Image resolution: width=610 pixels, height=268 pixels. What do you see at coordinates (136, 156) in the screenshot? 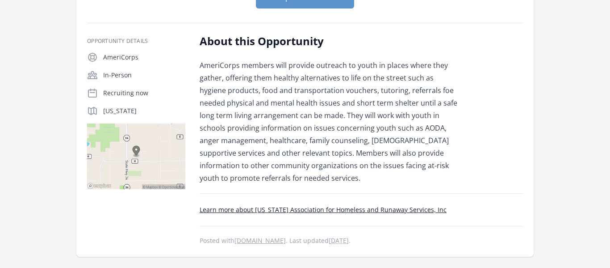
I see `img: Map` at bounding box center [136, 156].